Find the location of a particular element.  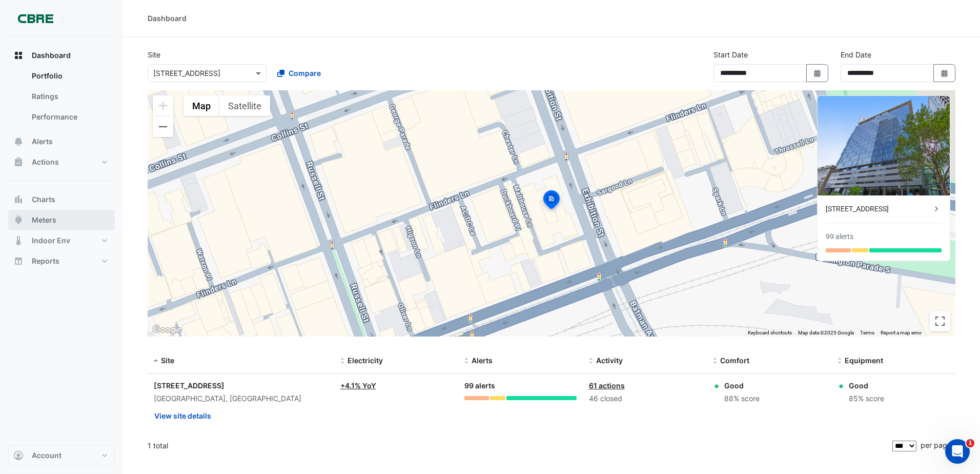

a: Terms is located at coordinates (868, 333).